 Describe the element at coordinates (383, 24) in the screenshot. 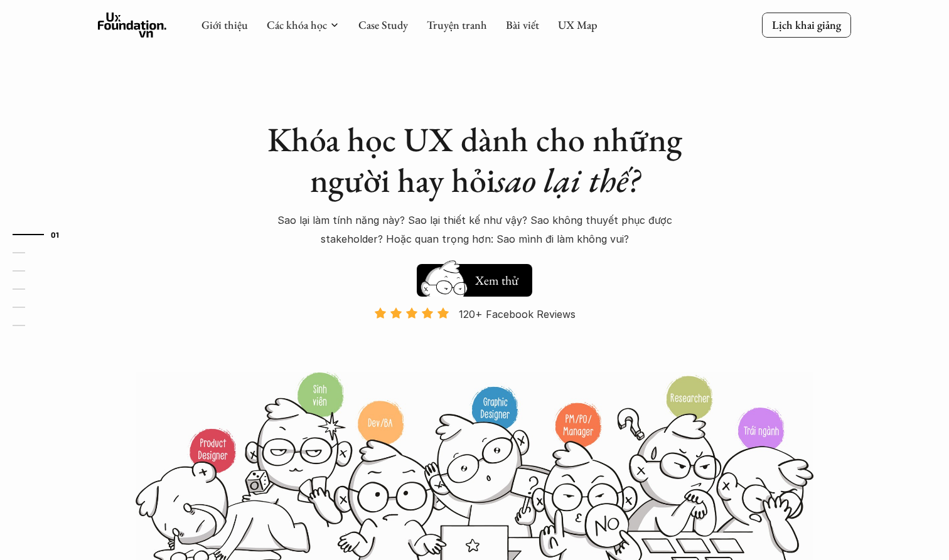

I see `a: Case Study` at that location.